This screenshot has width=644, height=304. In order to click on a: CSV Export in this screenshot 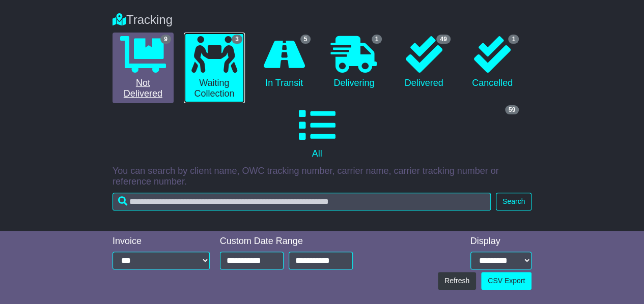, I will do `click(506, 281)`.